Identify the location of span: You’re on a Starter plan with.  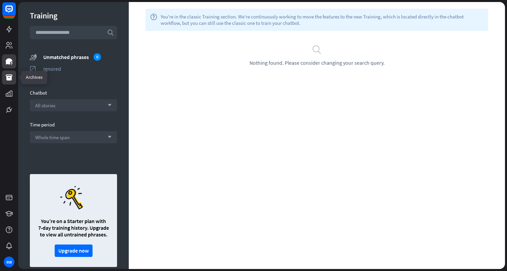
(73, 221).